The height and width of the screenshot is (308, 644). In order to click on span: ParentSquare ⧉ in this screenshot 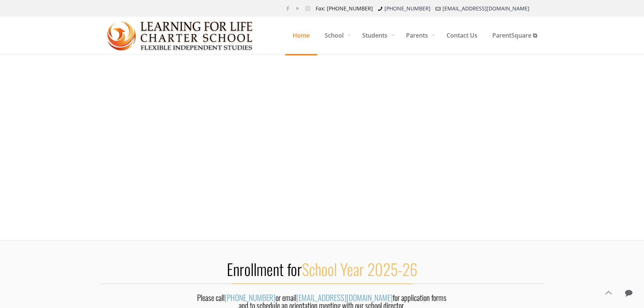, I will do `click(515, 35)`.